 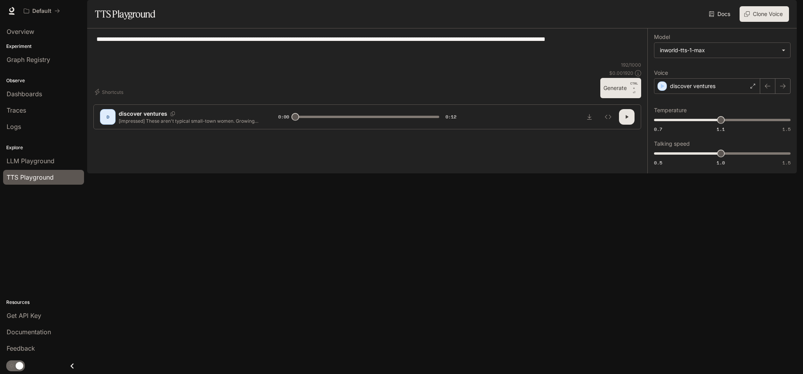 What do you see at coordinates (670, 110) in the screenshot?
I see `p: Temperature` at bounding box center [670, 110].